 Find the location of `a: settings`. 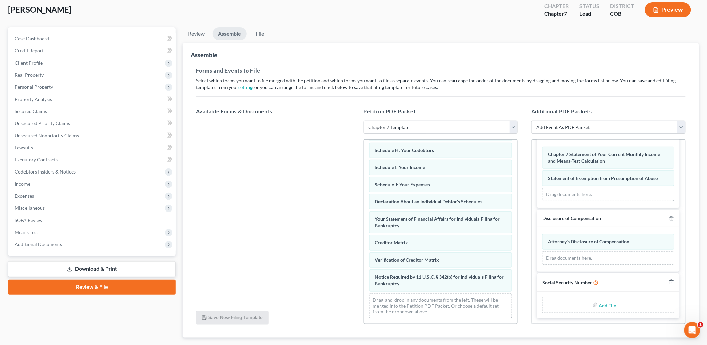

a: settings is located at coordinates (247, 87).